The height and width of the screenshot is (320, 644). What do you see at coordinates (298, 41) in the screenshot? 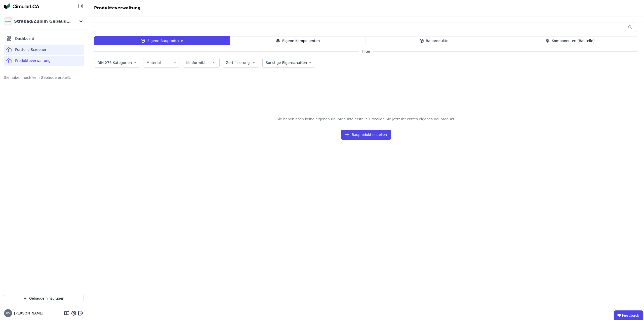
I see `div: Eigene Komponenten` at bounding box center [298, 41].